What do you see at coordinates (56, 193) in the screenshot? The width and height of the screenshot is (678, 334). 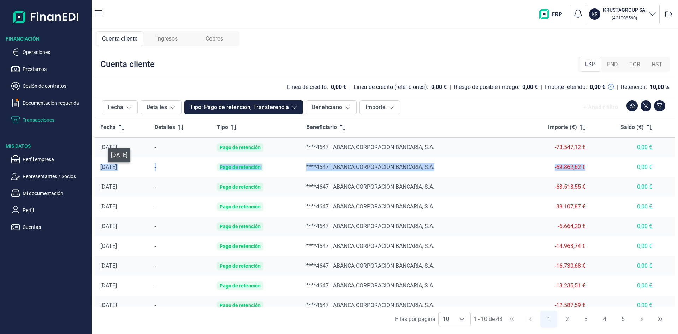 I see `p: Mi documentación` at bounding box center [56, 193].